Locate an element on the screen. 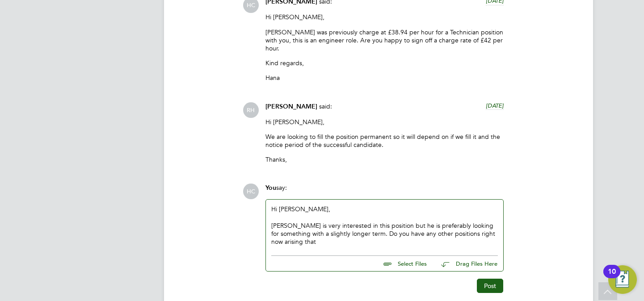 The image size is (644, 301). p: Thanks, is located at coordinates (384, 159).